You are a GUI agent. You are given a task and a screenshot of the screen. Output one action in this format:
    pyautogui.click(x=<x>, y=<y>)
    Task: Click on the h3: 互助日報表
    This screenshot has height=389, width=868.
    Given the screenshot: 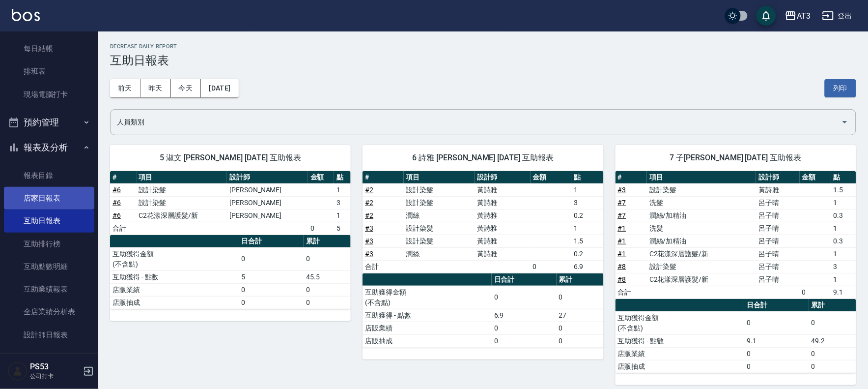 What is the action you would take?
    pyautogui.click(x=483, y=61)
    